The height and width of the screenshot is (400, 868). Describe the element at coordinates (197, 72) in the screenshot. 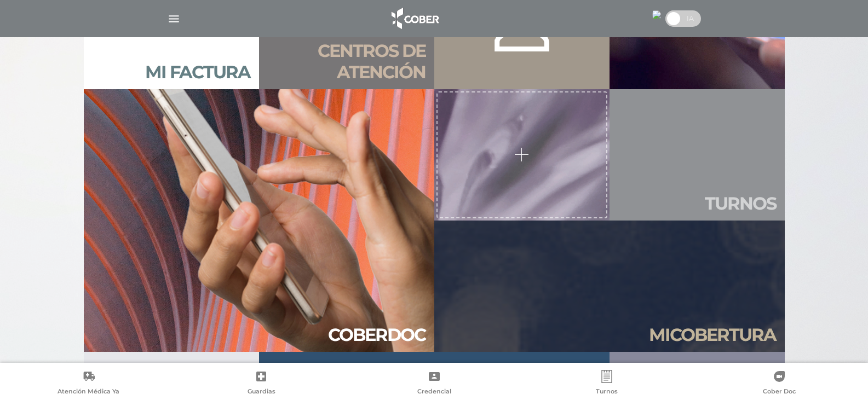

I see `h2: Mi factura` at that location.